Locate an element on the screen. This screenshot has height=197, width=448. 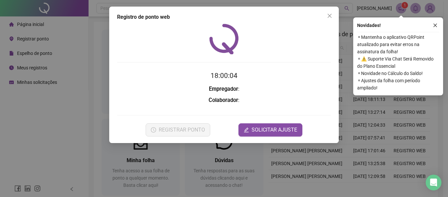
button: REGISTRAR PONTO is located at coordinates (178, 130).